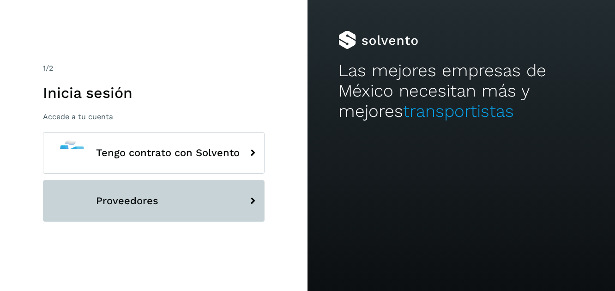 The height and width of the screenshot is (291, 615). I want to click on span: transportistas, so click(459, 111).